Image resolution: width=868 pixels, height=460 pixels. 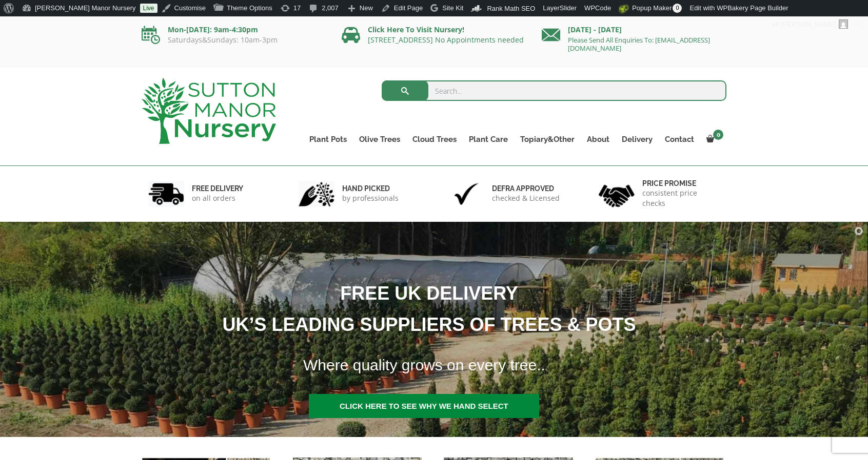 I want to click on a: Click Here To Visit Nursery!, so click(x=416, y=29).